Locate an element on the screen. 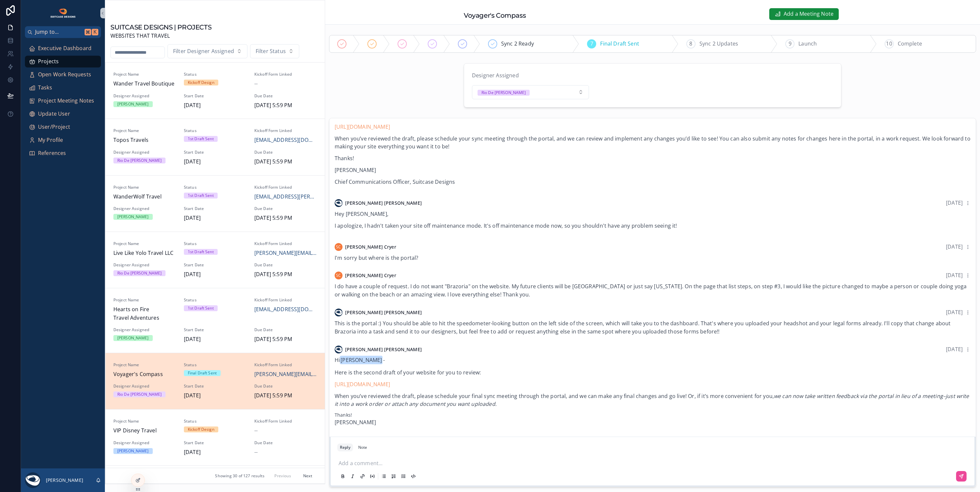 This screenshot has width=980, height=492. span: K is located at coordinates (95, 32).